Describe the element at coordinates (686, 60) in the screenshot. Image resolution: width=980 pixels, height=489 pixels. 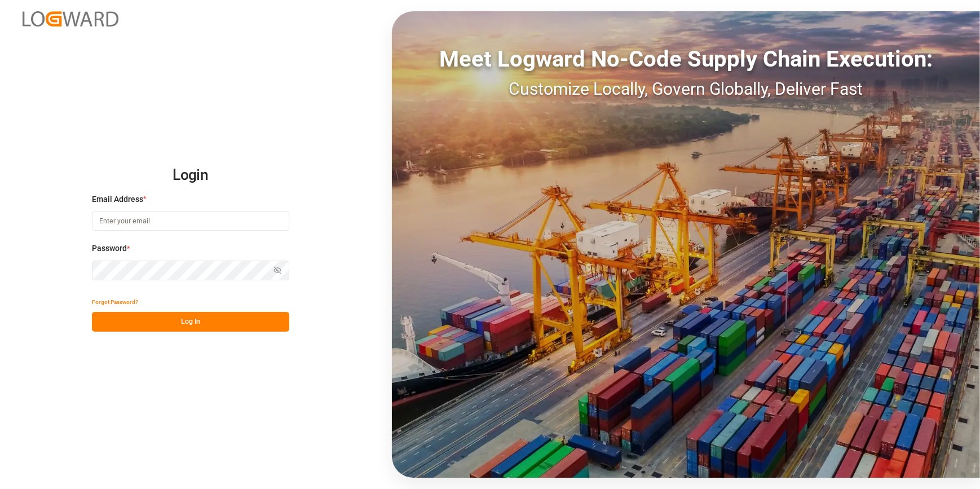
I see `div: Meet Logward No-Code Supply Chain Execution:` at that location.